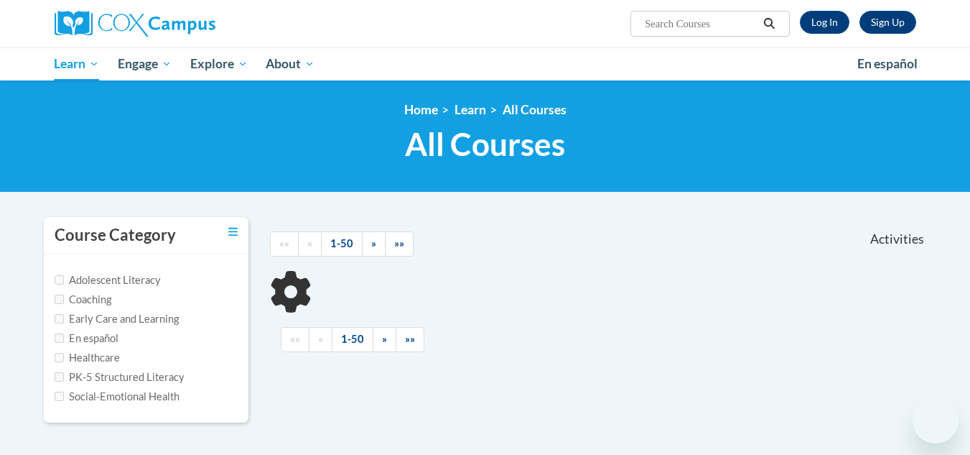  I want to click on a: Explore, so click(219, 64).